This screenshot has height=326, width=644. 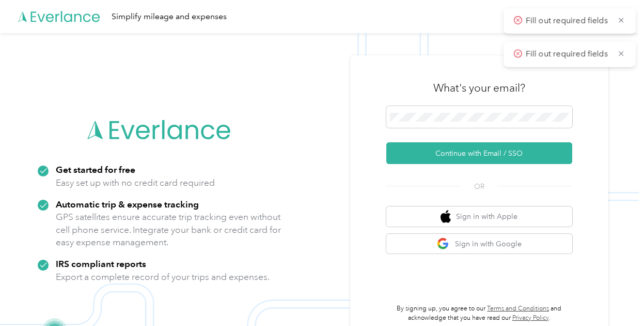 I want to click on strong: Automatic trip & expense tracking, so click(x=127, y=204).